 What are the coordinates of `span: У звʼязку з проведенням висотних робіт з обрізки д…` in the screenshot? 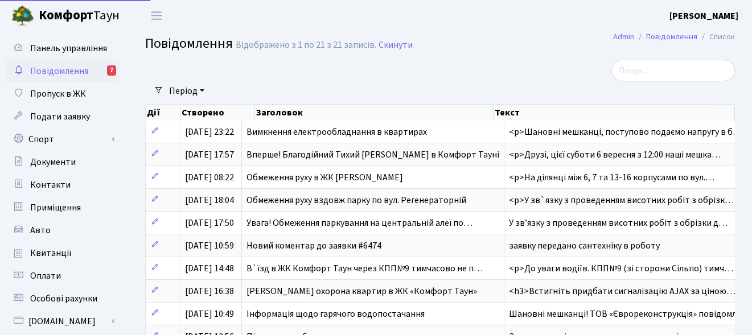 It's located at (618, 223).